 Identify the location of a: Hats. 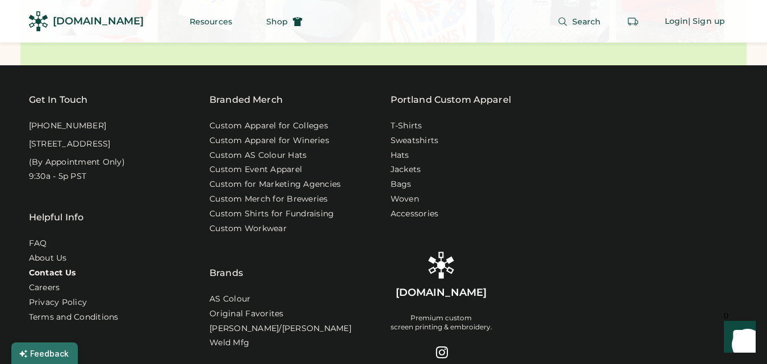
(399, 155).